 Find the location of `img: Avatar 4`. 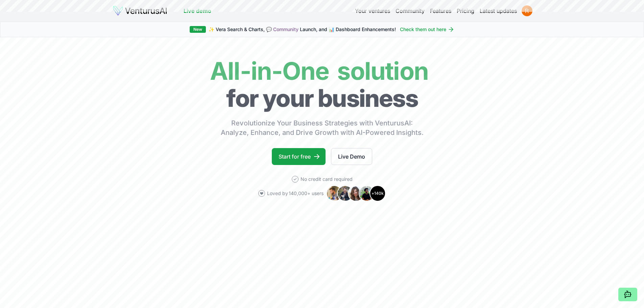

img: Avatar 4 is located at coordinates (367, 193).